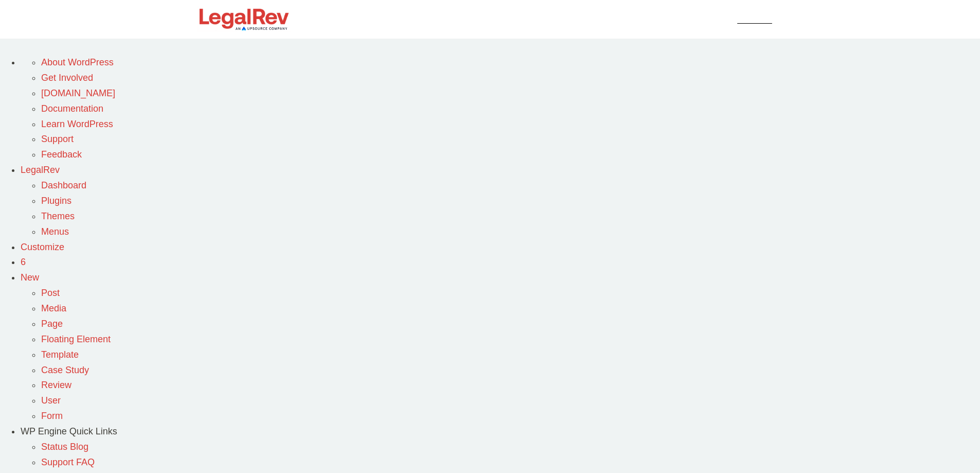 This screenshot has width=980, height=473. I want to click on a: Media, so click(54, 308).